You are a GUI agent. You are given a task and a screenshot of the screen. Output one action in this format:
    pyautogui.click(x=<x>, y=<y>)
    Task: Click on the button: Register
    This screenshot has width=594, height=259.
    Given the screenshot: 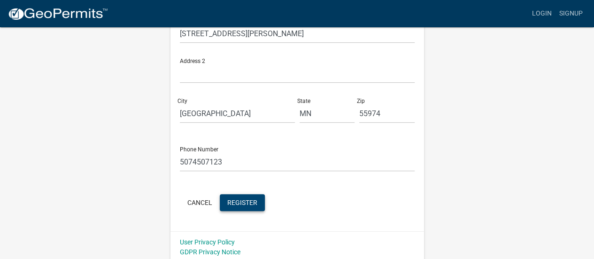 What is the action you would take?
    pyautogui.click(x=242, y=202)
    